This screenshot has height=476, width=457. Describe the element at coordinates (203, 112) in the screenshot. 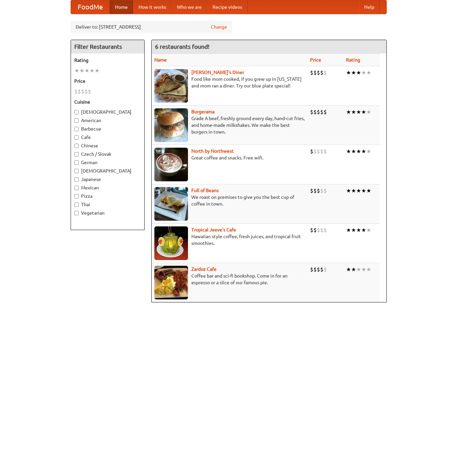

I see `b: Burgerama` at that location.